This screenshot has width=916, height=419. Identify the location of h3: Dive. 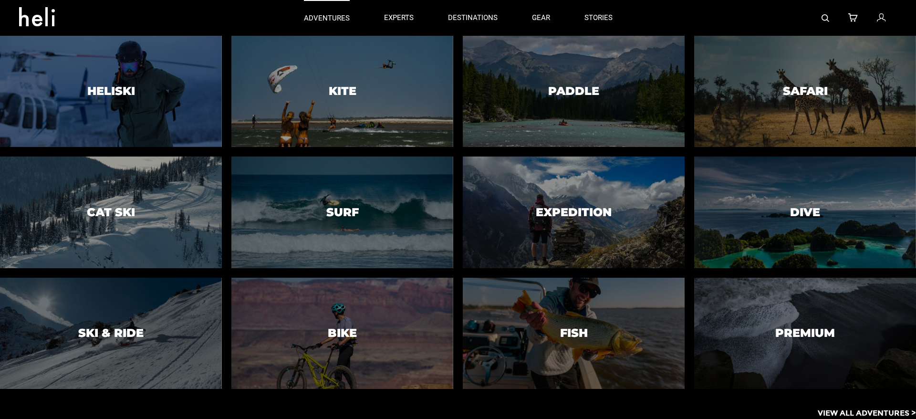
(805, 212).